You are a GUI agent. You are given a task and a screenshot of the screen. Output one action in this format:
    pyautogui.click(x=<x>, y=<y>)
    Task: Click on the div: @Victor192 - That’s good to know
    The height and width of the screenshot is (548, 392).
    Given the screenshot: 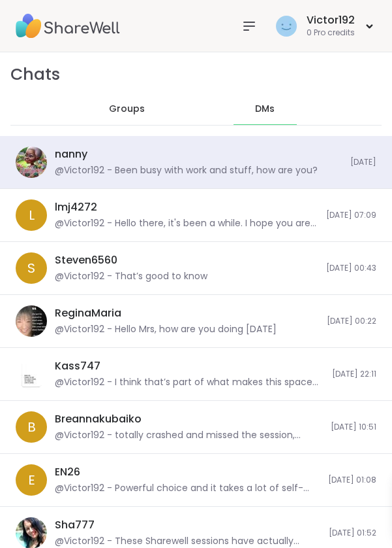 What is the action you would take?
    pyautogui.click(x=131, y=276)
    